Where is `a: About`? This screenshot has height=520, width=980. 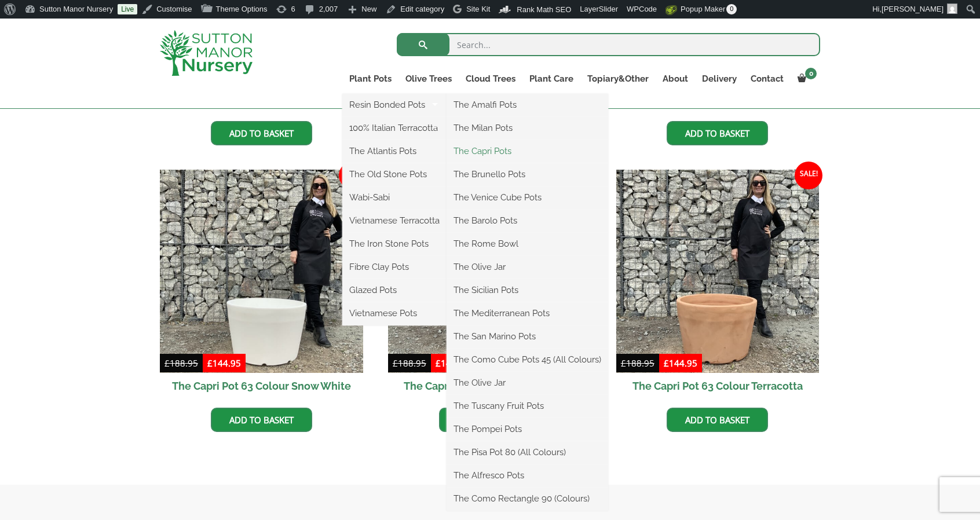 a: About is located at coordinates (676, 79).